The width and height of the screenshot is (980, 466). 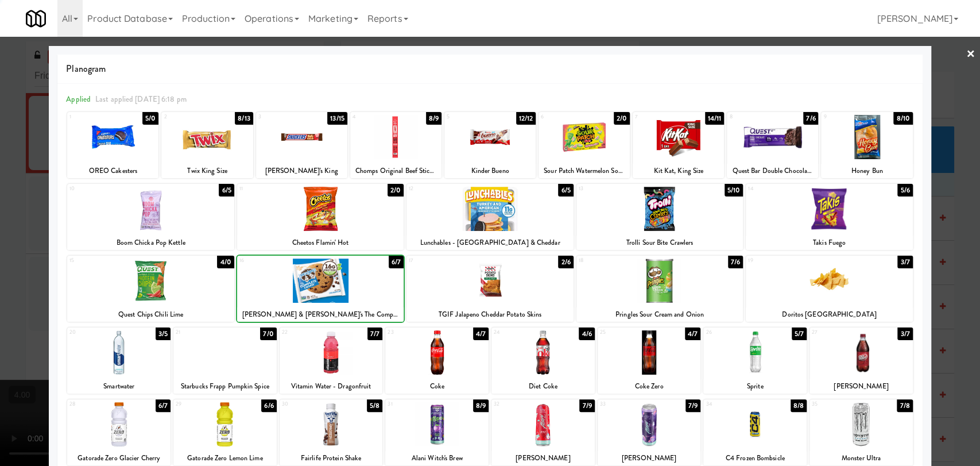 What do you see at coordinates (490, 145) in the screenshot?
I see `div: 512/12Kinder Bueno` at bounding box center [490, 145].